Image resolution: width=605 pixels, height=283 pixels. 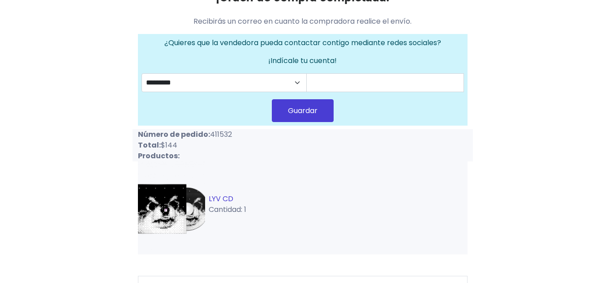 What do you see at coordinates (149, 145) in the screenshot?
I see `strong: Total:` at bounding box center [149, 145].